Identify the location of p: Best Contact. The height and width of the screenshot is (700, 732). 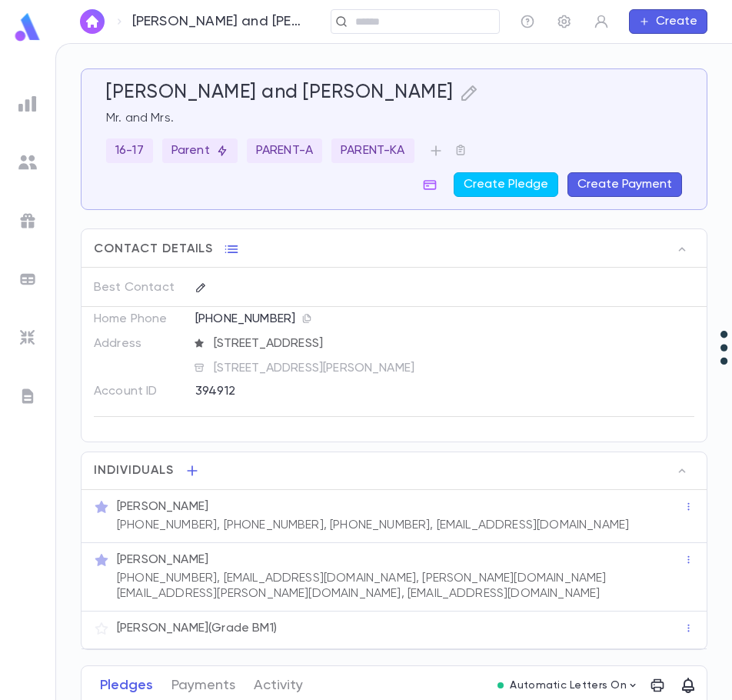
(138, 288).